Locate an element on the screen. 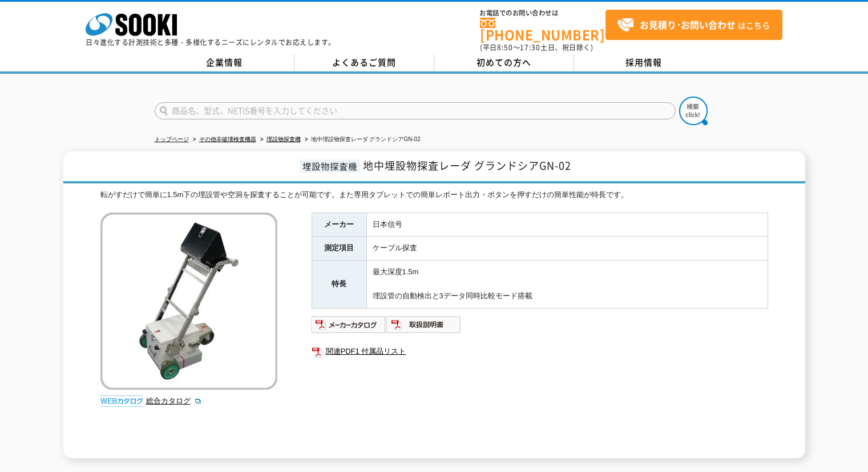 The width and height of the screenshot is (868, 472). img: 取扱説明書 is located at coordinates (423, 325).